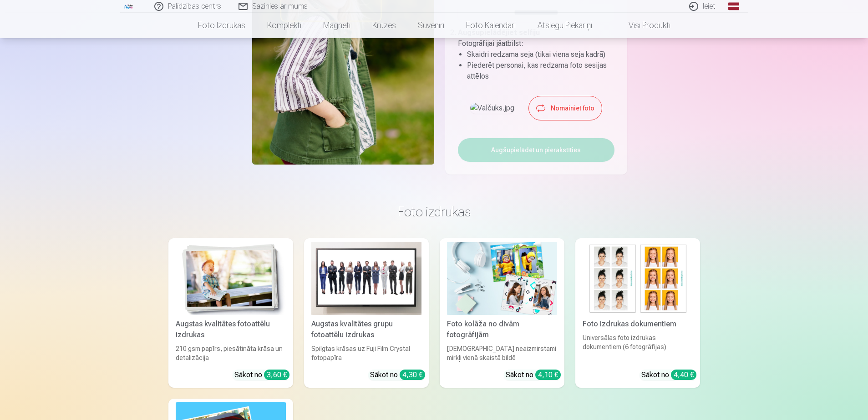  What do you see at coordinates (284, 25) in the screenshot?
I see `a: Komplekti` at bounding box center [284, 25].